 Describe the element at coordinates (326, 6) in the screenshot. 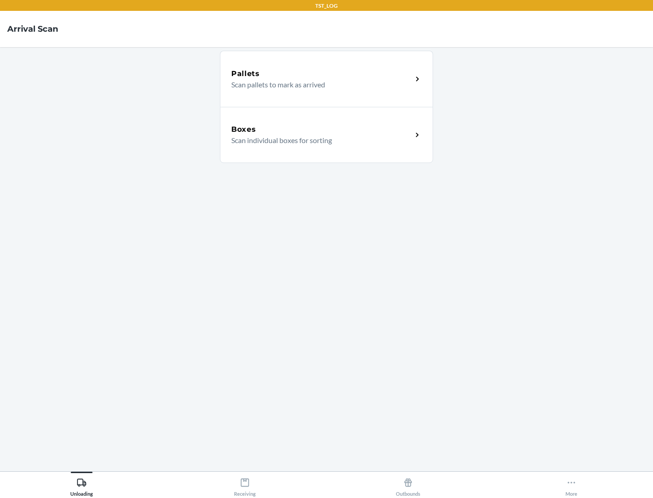

I see `p: TST_LOG` at that location.